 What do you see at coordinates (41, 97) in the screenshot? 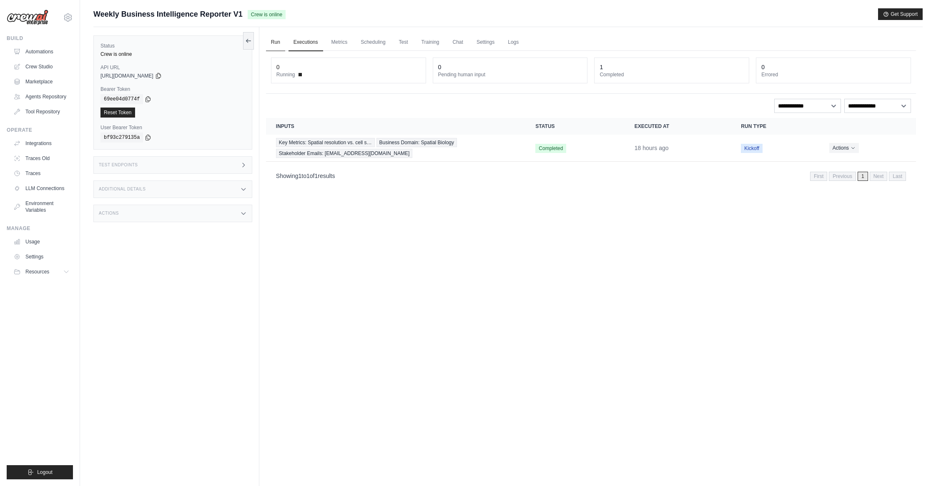
I see `a: Agents Repository` at bounding box center [41, 97].